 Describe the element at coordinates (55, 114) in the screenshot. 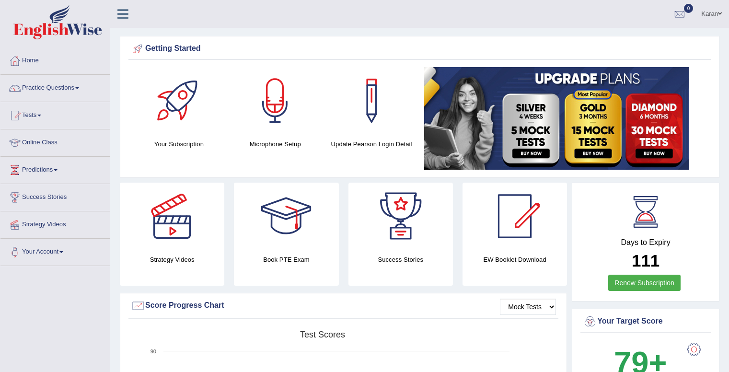

I see `a: Tests` at that location.